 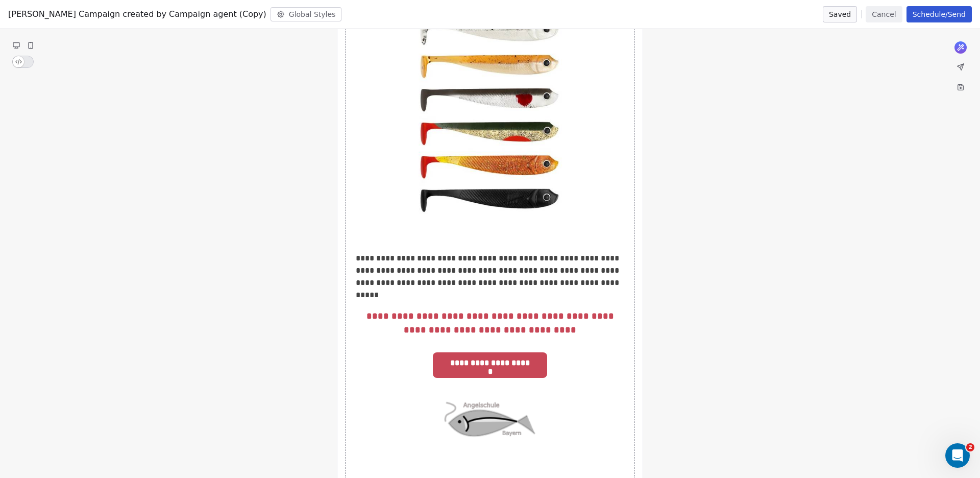 I want to click on button: Cancel, so click(x=884, y=14).